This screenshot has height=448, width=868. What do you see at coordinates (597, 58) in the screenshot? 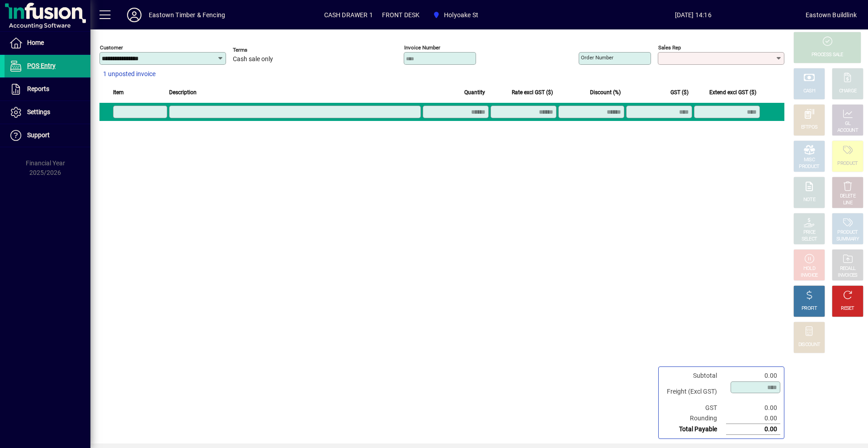
I see `mat-label: Order number` at bounding box center [597, 58].